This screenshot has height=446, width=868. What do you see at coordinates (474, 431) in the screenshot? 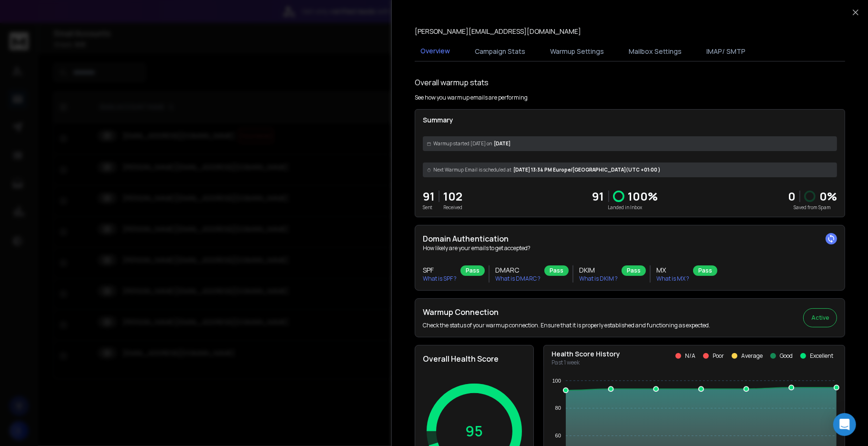
I see `p: 95` at bounding box center [474, 431].